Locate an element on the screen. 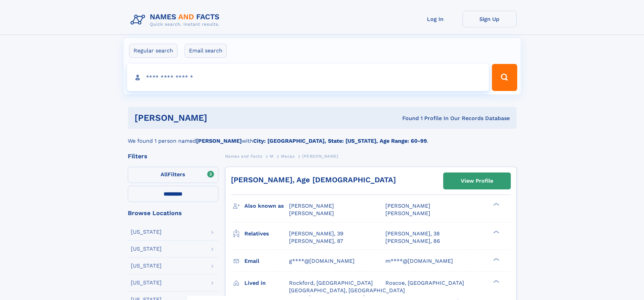 This screenshot has width=644, height=300. h3: Email is located at coordinates (267, 261).